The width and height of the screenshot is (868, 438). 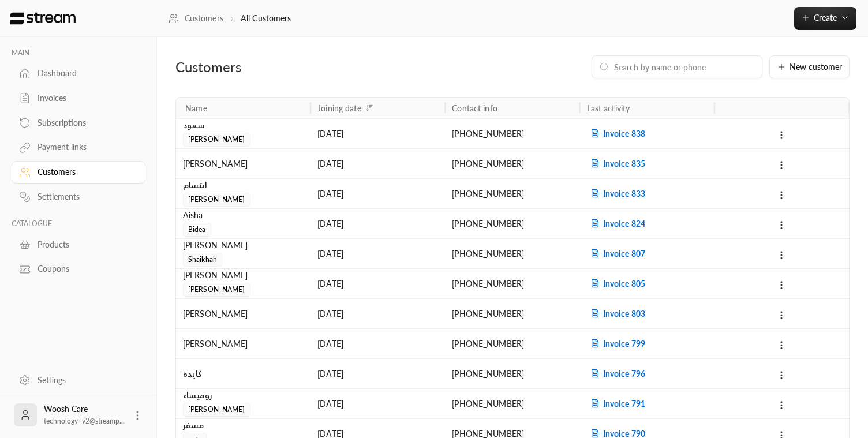 I want to click on img: Logo, so click(x=43, y=18).